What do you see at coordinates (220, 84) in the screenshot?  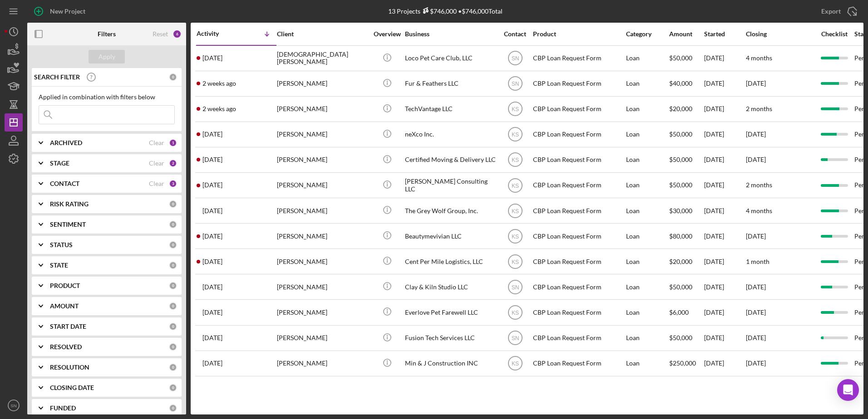 I see `time: 2025-09-11 17:20` at bounding box center [220, 84].